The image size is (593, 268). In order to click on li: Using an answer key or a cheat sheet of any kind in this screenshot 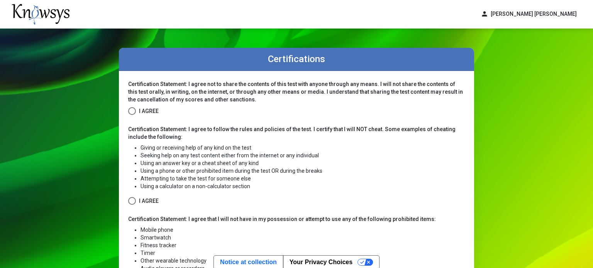, I will do `click(303, 163)`.